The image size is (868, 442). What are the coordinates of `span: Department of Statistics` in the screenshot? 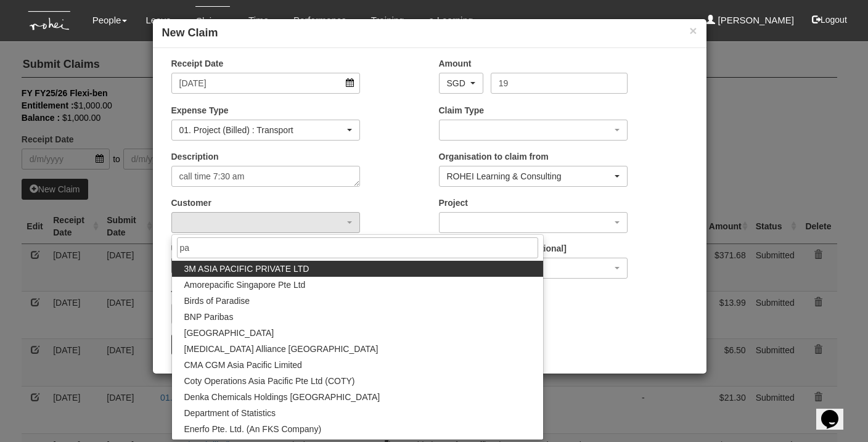 It's located at (230, 413).